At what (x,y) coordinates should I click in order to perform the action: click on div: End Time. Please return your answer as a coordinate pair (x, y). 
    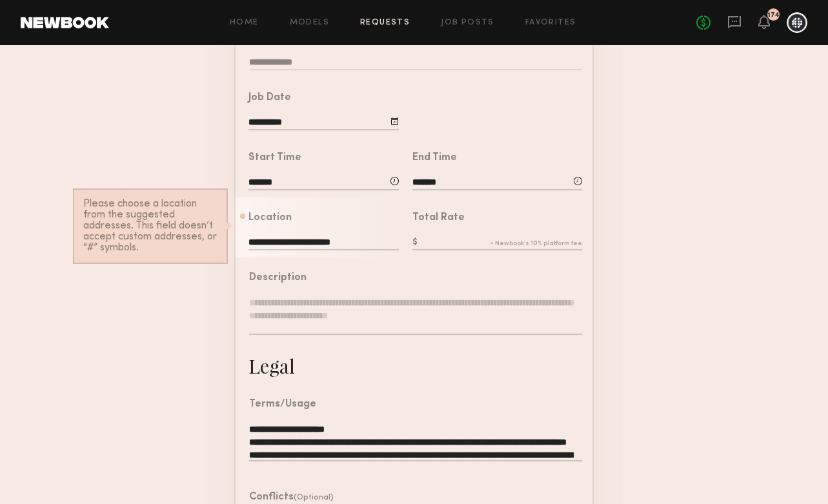
    Looking at the image, I should click on (434, 158).